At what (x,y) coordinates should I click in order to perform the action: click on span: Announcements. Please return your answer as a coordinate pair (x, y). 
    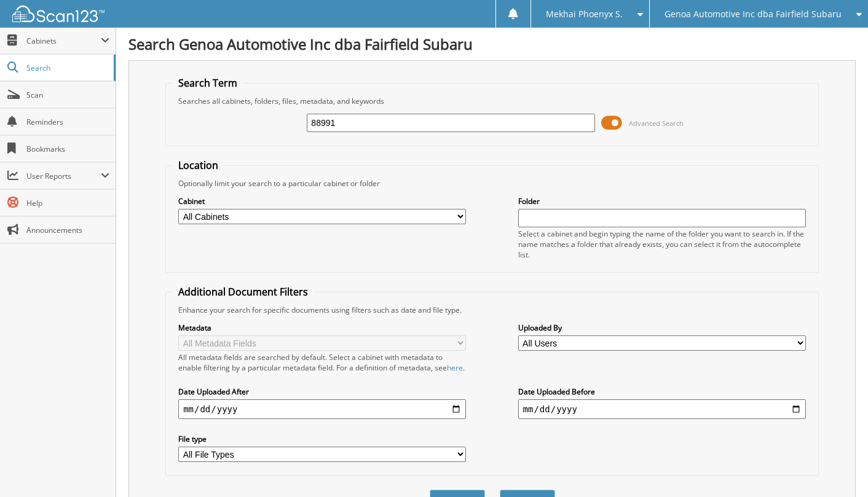
    Looking at the image, I should click on (67, 230).